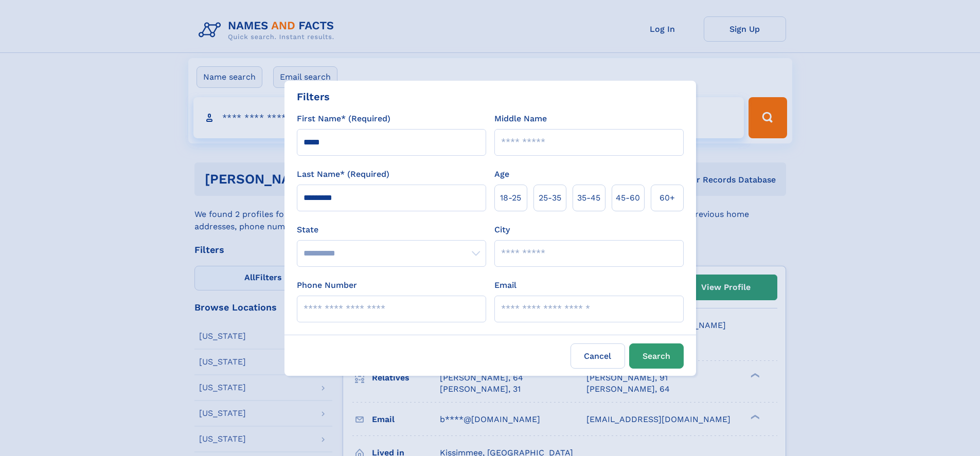  Describe the element at coordinates (505, 285) in the screenshot. I see `label: Email` at that location.